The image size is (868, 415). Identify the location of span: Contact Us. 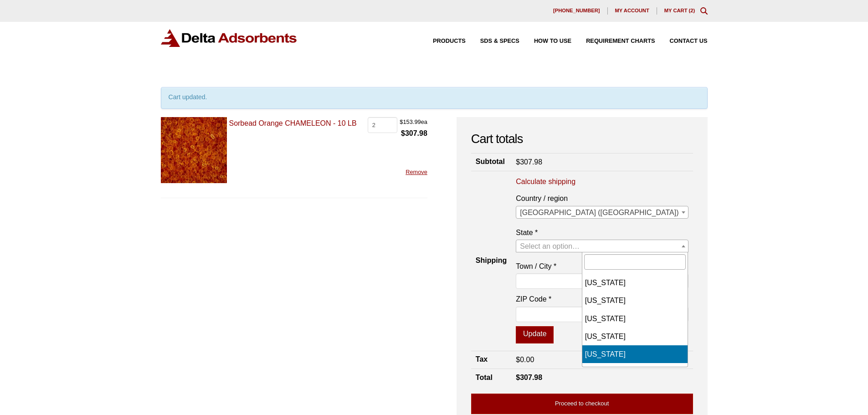
(689, 41).